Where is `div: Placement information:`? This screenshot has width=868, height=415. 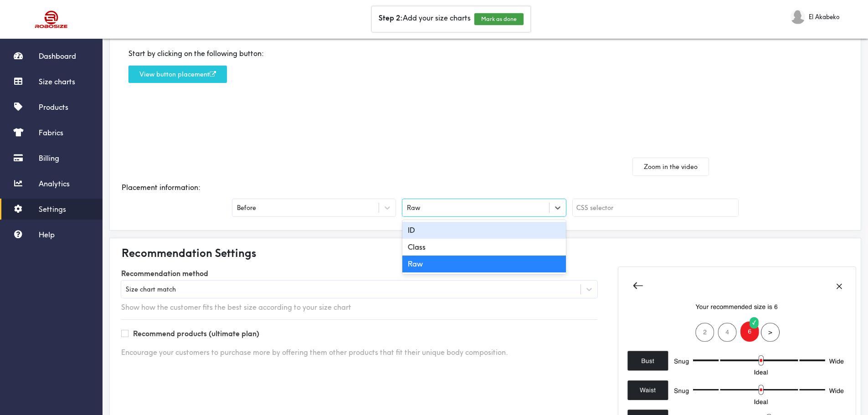 div: Placement information: is located at coordinates (485, 187).